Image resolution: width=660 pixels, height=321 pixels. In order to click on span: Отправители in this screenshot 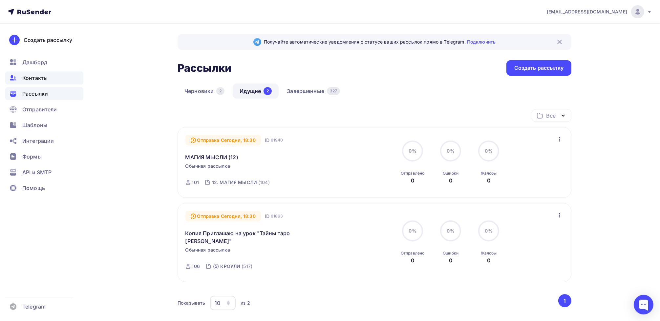, I will do `click(40, 110)`.